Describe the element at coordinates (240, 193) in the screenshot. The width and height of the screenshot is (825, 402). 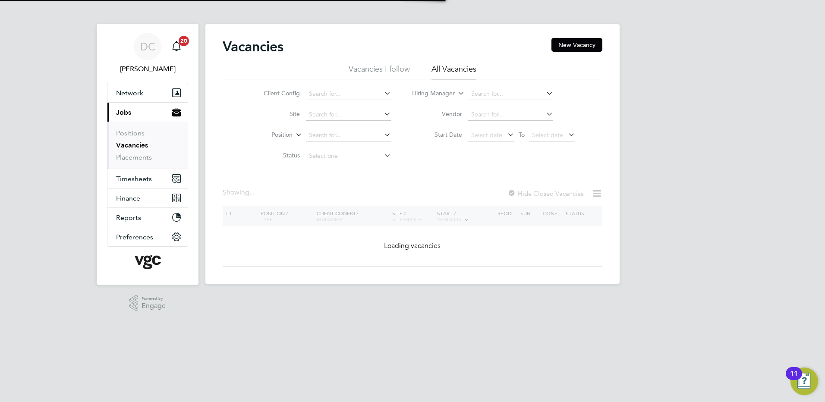
I see `div: Showing` at that location.